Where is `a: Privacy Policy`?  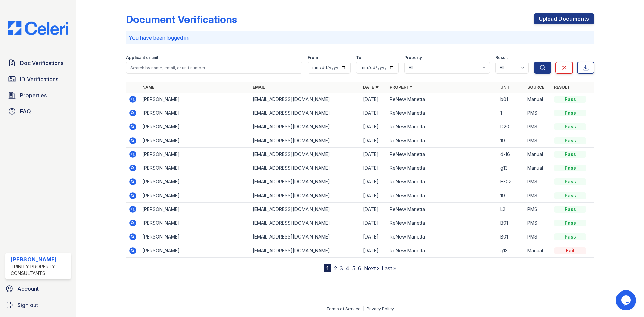
a: Privacy Policy is located at coordinates (381, 308).